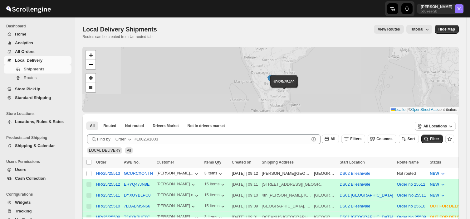 This screenshot has height=219, width=470. Describe the element at coordinates (459, 9) in the screenshot. I see `span: Rahul Chopra` at that location.